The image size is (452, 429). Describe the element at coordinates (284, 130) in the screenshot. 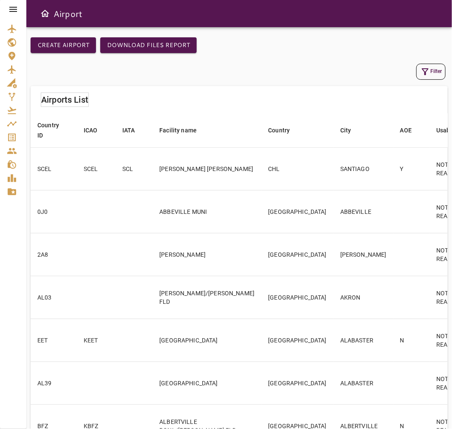

I see `span: Country` at that location.